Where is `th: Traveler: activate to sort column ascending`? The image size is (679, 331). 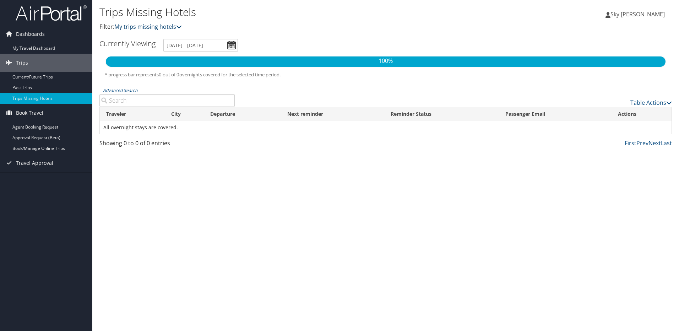 th: Traveler: activate to sort column ascending is located at coordinates (132, 114).